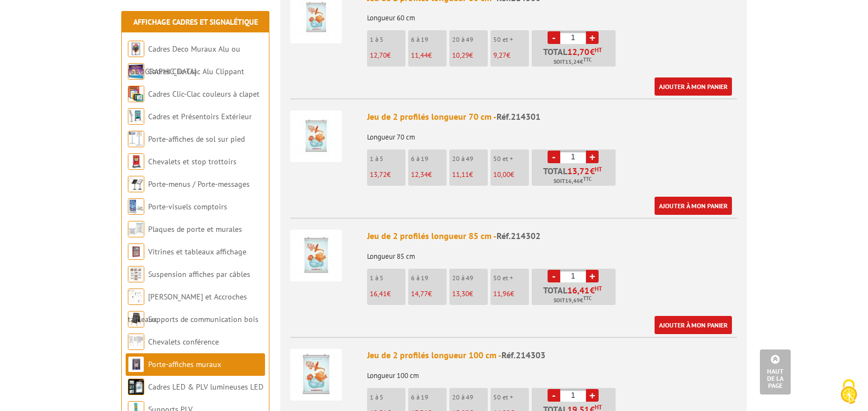 The image size is (868, 411). I want to click on span: 19,69, so click(573, 301).